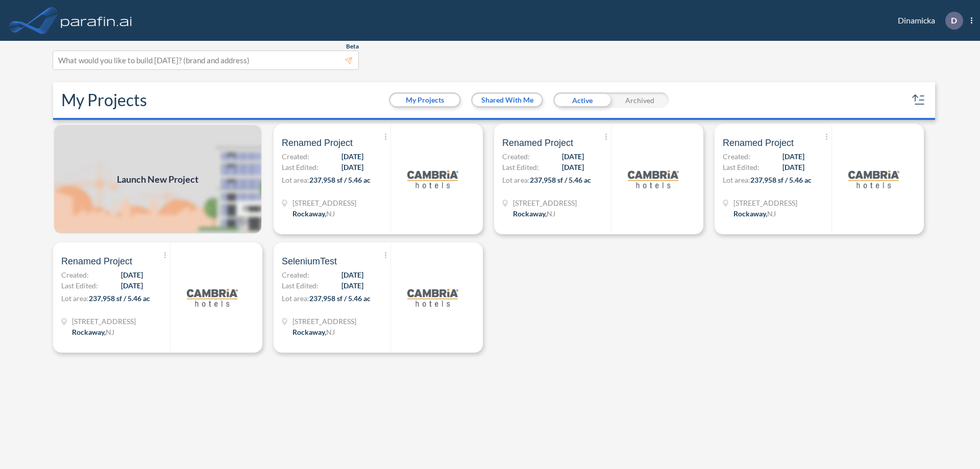 Image resolution: width=980 pixels, height=469 pixels. What do you see at coordinates (104, 100) in the screenshot?
I see `h2: My Projects` at bounding box center [104, 100].